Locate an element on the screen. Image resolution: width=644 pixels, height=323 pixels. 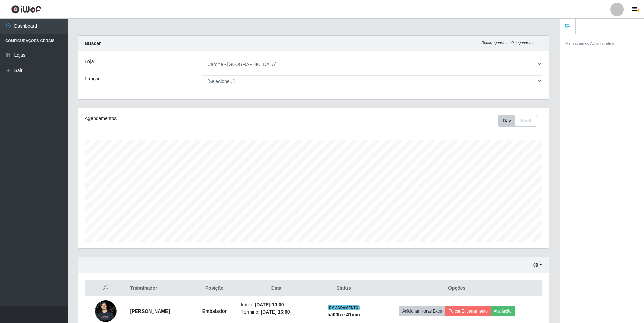
div: Agendamentos is located at coordinates (176, 119).